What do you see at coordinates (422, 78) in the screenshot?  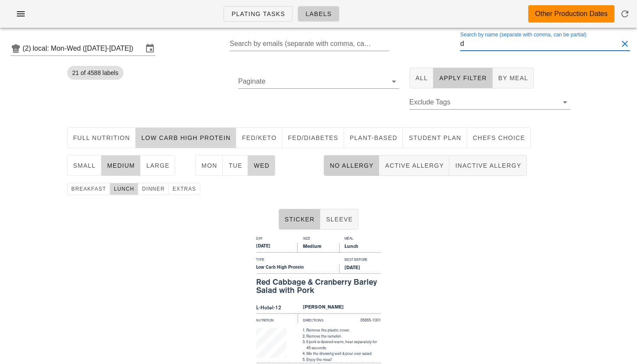 I see `span: All` at bounding box center [422, 78].